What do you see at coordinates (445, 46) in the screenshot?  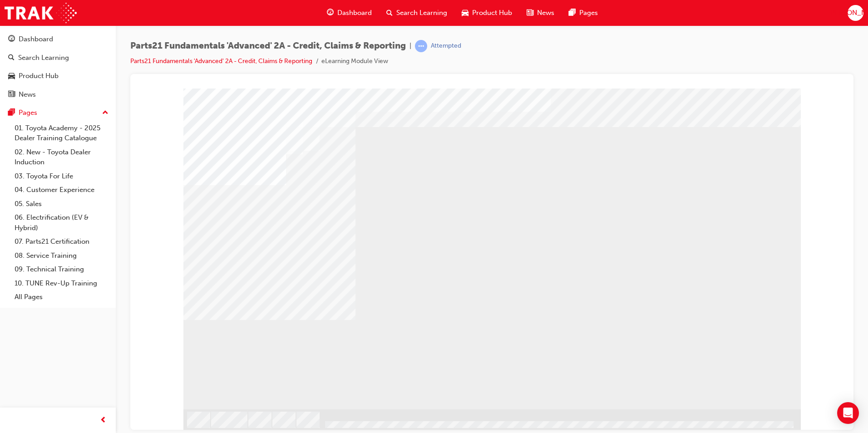 I see `div: Attempted` at bounding box center [445, 46].